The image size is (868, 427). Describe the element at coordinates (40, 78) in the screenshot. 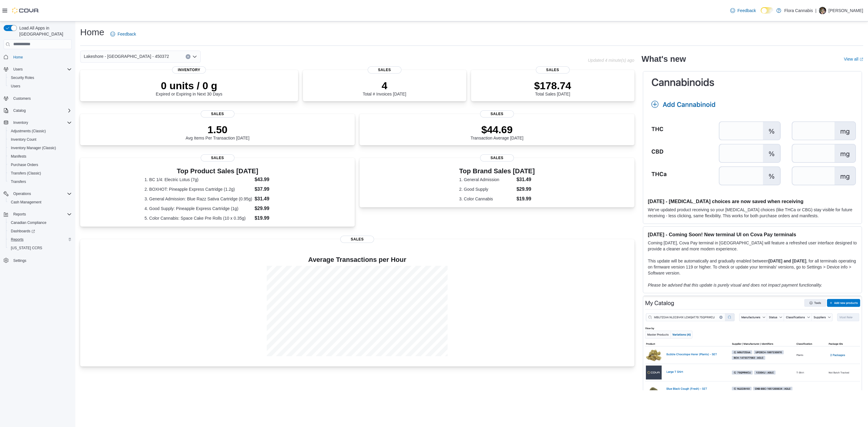

I see `button: Security Roles` at that location.